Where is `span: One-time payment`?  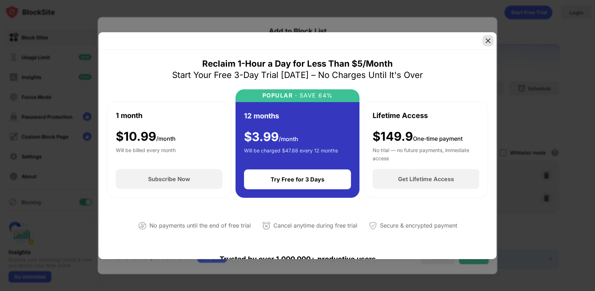
span: One-time payment is located at coordinates (438, 139).